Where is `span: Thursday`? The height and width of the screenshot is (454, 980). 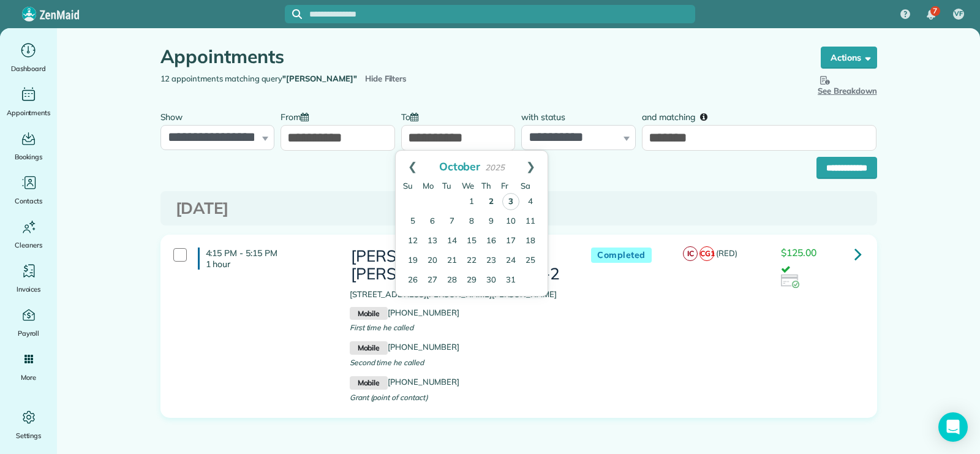 span: Thursday is located at coordinates (487, 186).